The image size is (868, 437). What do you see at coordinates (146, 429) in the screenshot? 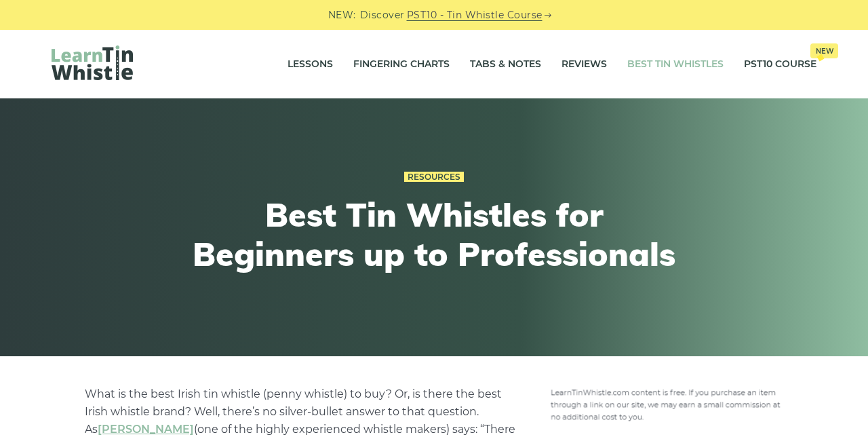
I see `a: undefined (opens in a new tab)` at bounding box center [146, 429].